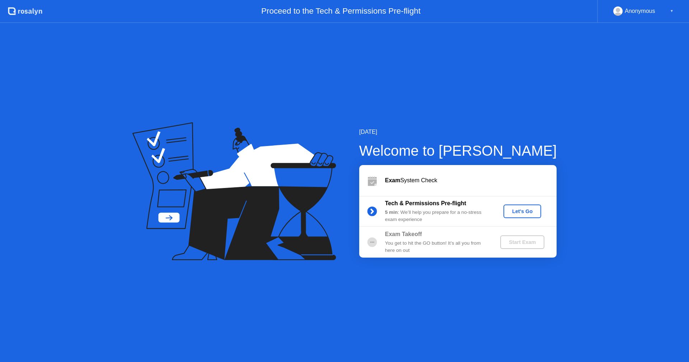 Image resolution: width=689 pixels, height=362 pixels. I want to click on div: Anonymous, so click(640, 11).